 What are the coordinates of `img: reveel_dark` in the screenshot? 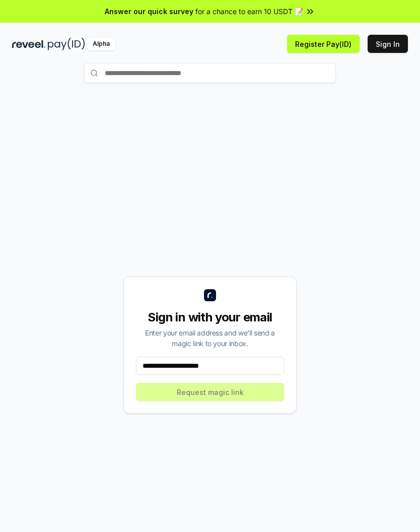 It's located at (29, 44).